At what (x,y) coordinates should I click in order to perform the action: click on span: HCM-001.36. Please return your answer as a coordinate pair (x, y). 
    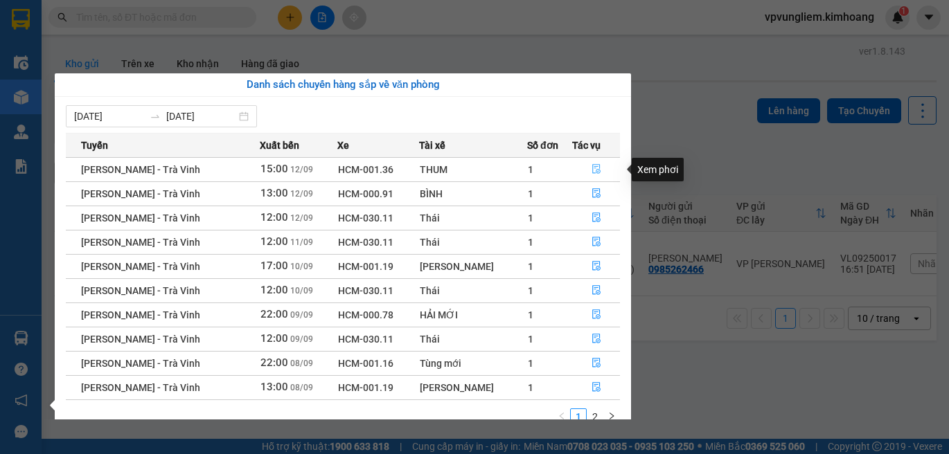
    Looking at the image, I should click on (366, 170).